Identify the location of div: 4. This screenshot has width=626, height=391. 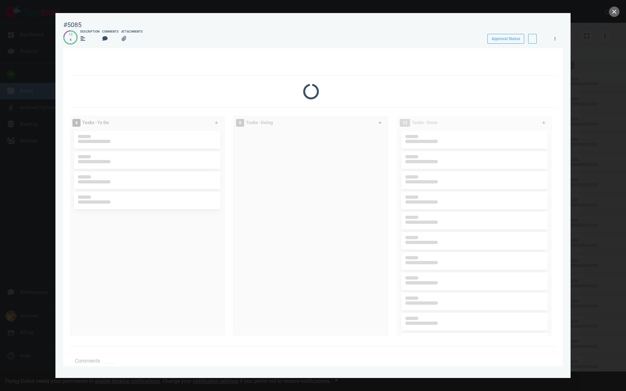
(70, 40).